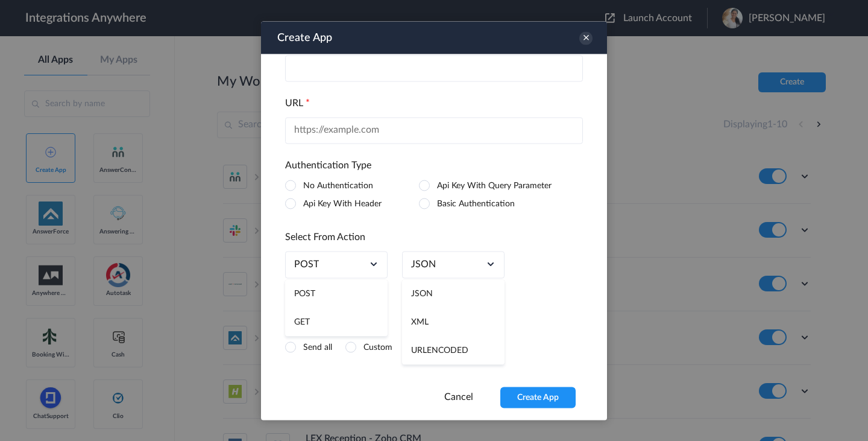 This screenshot has width=868, height=441. I want to click on a: GET, so click(336, 321).